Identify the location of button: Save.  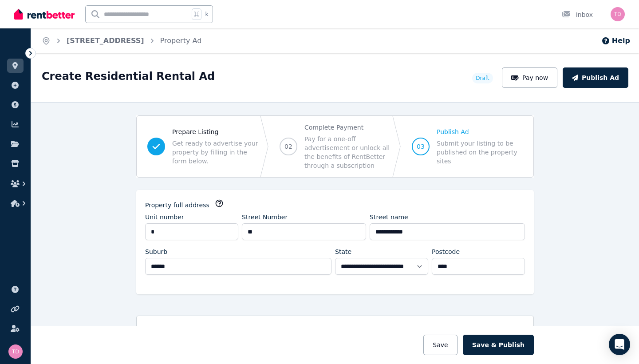
(440, 344).